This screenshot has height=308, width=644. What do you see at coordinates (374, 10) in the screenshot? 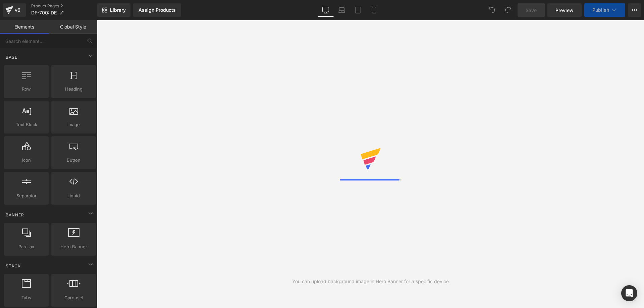
I see `a: Mobile` at bounding box center [374, 10].